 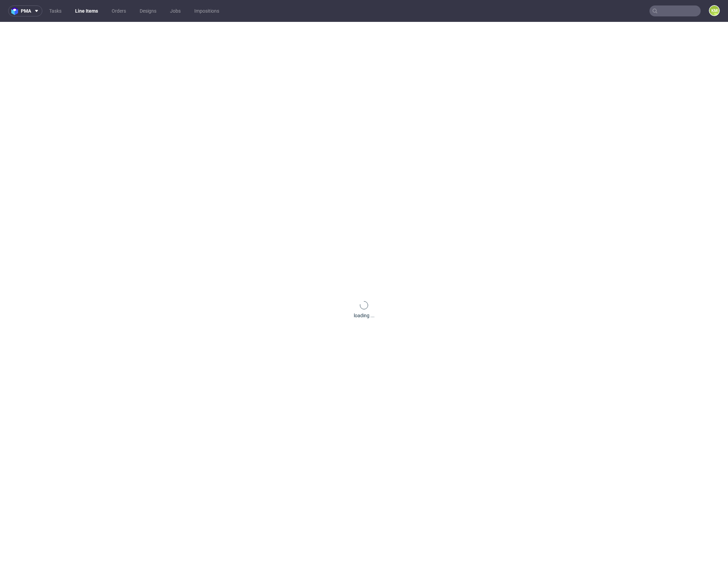 I want to click on span: pma, so click(x=26, y=11).